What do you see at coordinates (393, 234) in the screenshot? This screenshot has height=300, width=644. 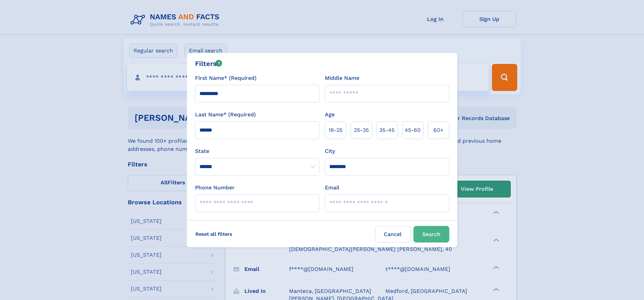 I see `label: Cancel` at bounding box center [393, 234].